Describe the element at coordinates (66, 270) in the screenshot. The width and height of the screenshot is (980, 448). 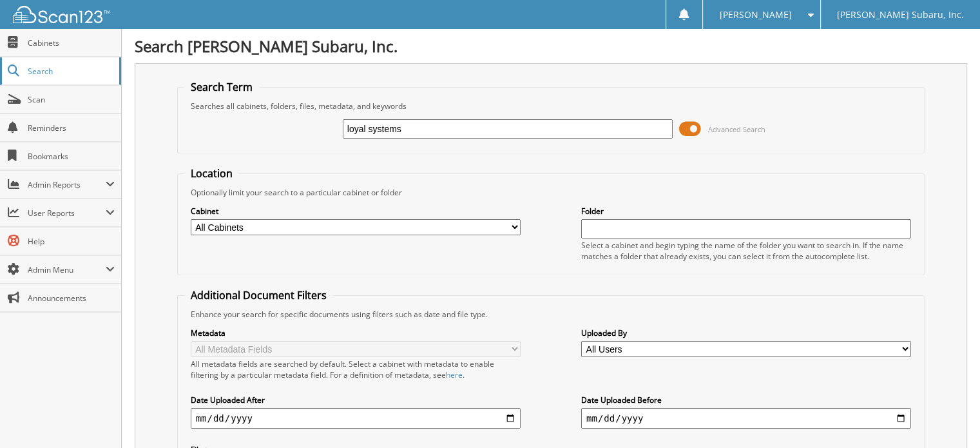
I see `span: Admin Menu` at that location.